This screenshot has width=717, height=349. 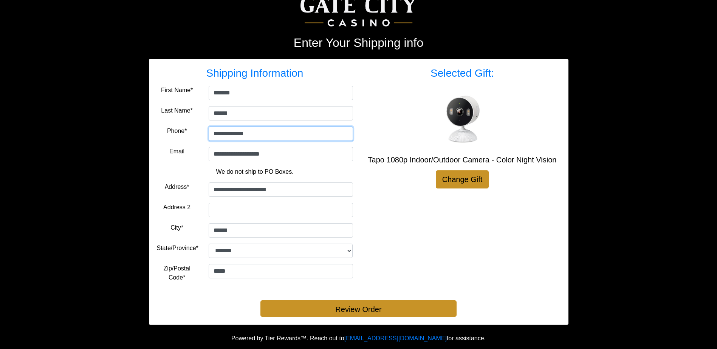 I want to click on button: Review Order, so click(x=358, y=309).